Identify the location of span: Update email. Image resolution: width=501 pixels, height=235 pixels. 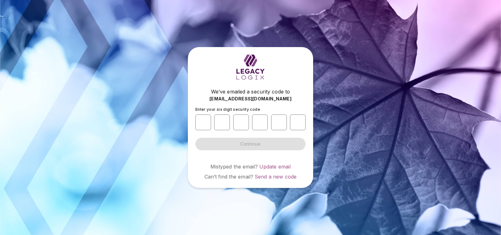
(275, 166).